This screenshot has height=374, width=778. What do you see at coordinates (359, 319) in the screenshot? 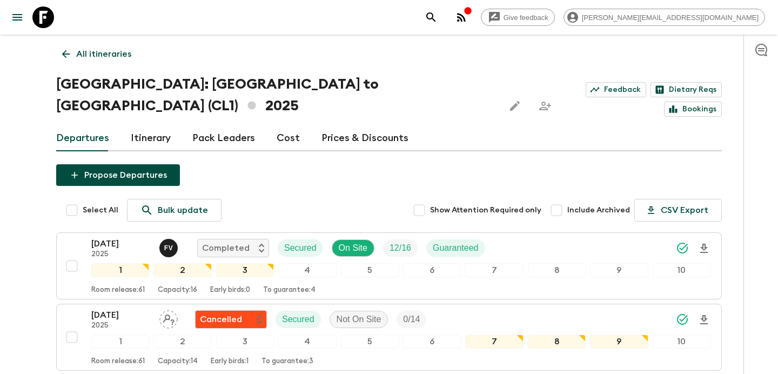
I see `div: Not On Site` at bounding box center [359, 319].